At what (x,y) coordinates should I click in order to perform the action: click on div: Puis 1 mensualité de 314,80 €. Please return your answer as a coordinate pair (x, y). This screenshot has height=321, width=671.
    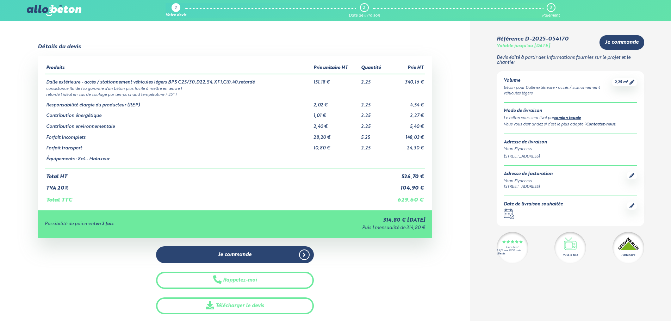
    Looking at the image, I should click on (334, 228).